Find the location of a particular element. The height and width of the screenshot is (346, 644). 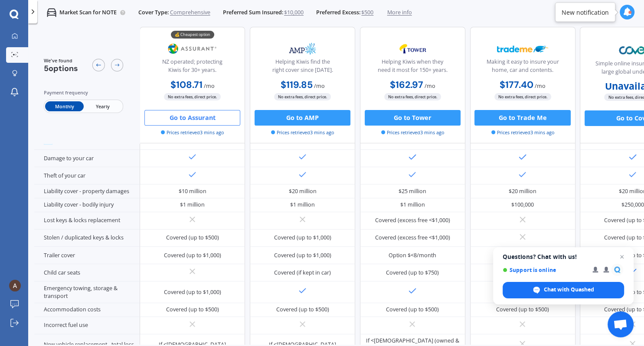

div: Payment frequency is located at coordinates (84, 93).